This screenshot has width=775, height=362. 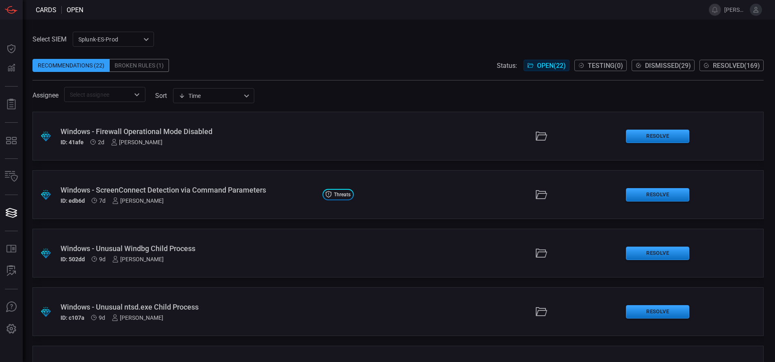 I want to click on span: Threats, so click(x=342, y=194).